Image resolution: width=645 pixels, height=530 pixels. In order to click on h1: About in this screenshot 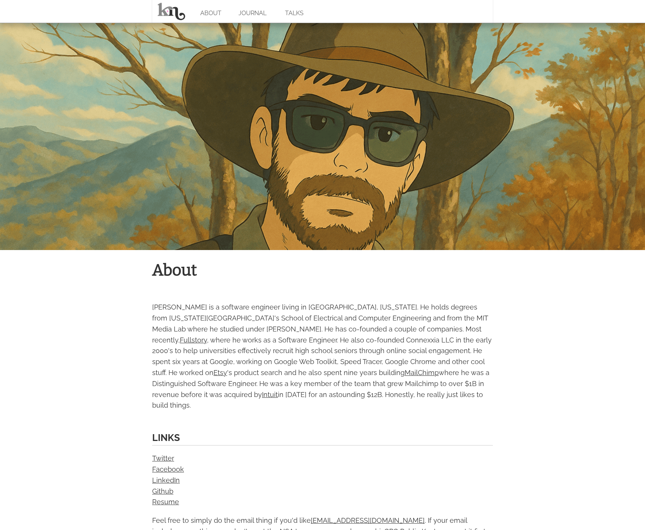, I will do `click(323, 270)`.